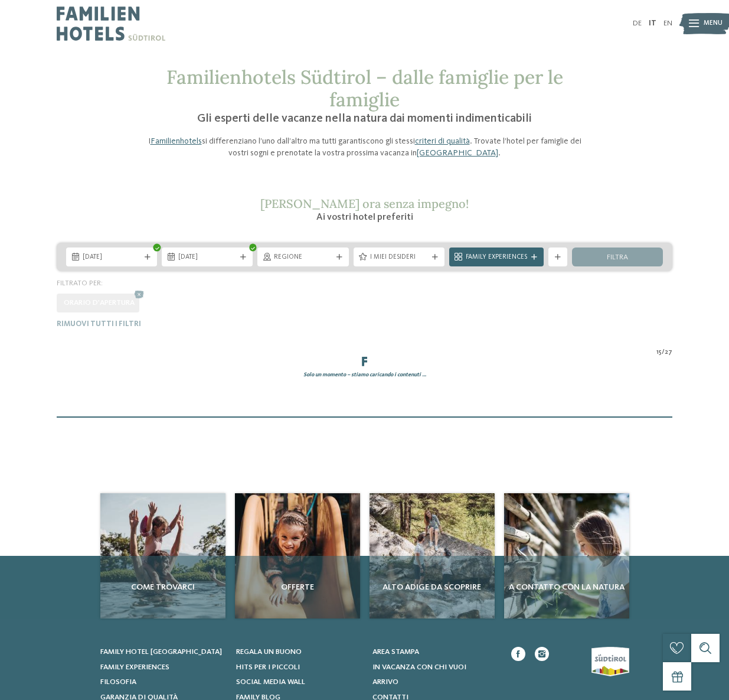 Image resolution: width=729 pixels, height=700 pixels. Describe the element at coordinates (385, 681) in the screenshot. I see `span: Arrivo` at that location.